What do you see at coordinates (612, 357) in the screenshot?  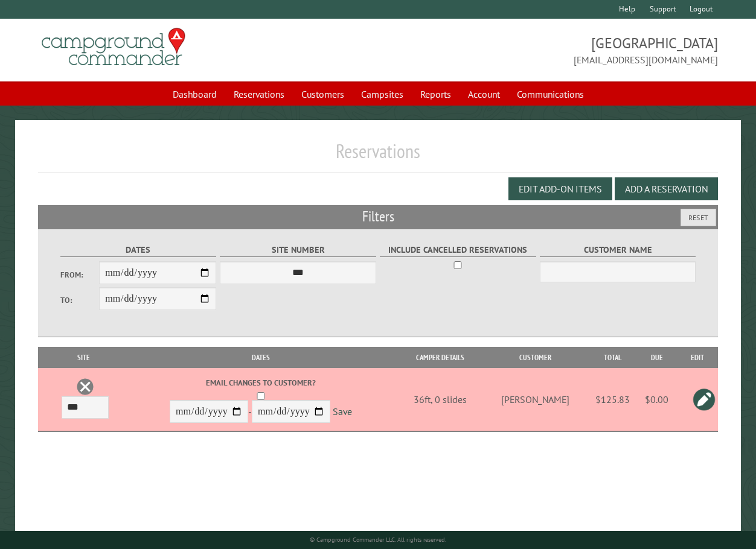 I see `th: Total` at bounding box center [612, 357].